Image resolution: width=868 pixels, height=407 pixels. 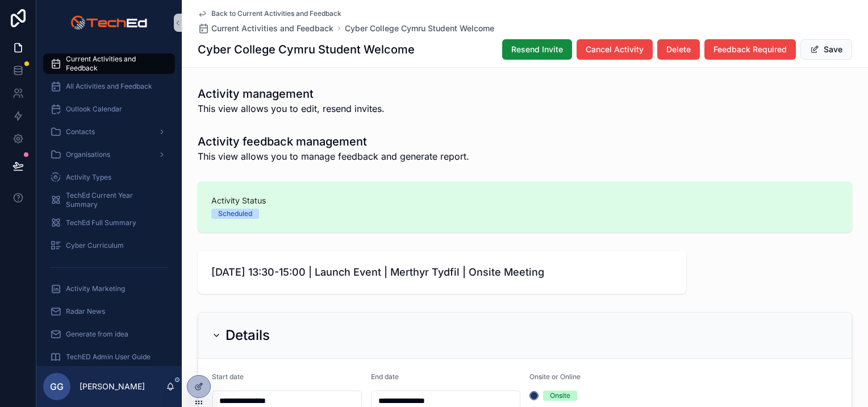 I want to click on div: Scheduled, so click(x=235, y=214).